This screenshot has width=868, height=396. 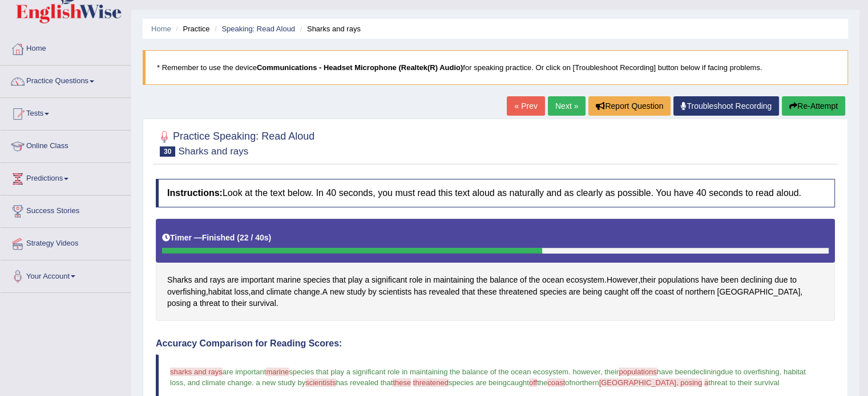 What do you see at coordinates (542, 383) in the screenshot?
I see `span: the` at bounding box center [542, 383].